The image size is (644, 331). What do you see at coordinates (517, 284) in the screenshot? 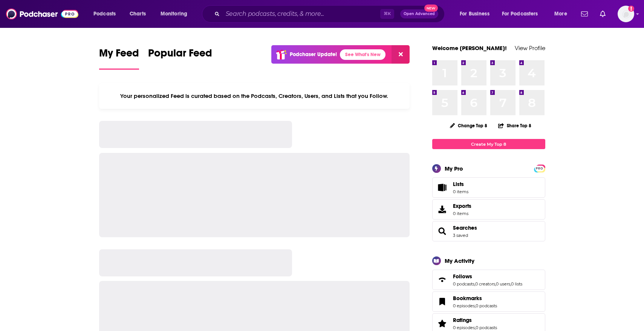
I see `a: 0 lists` at bounding box center [517, 284].